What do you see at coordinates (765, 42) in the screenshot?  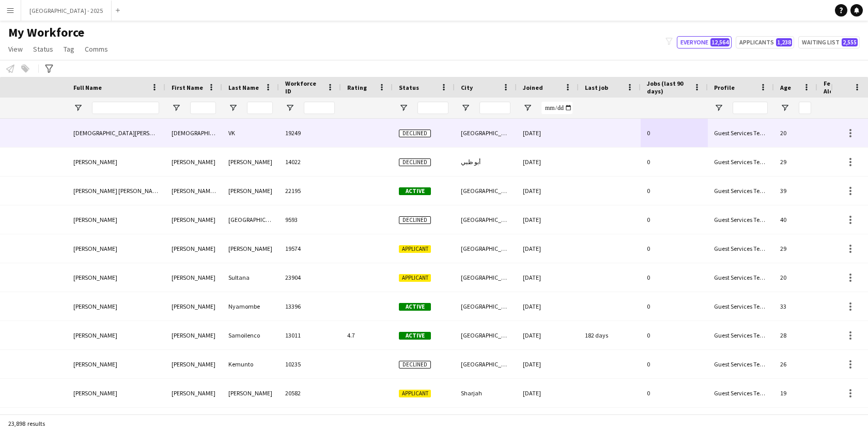 I see `button: Applicants1,238` at bounding box center [765, 42].